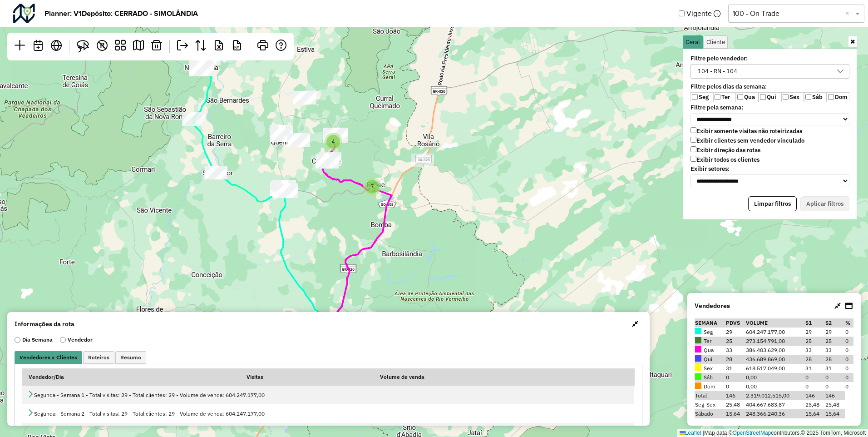 The width and height of the screenshot is (868, 437). What do you see at coordinates (422, 161) in the screenshot?
I see `div: 1388 - RESTAURANTE ITAMARAT` at bounding box center [422, 161].